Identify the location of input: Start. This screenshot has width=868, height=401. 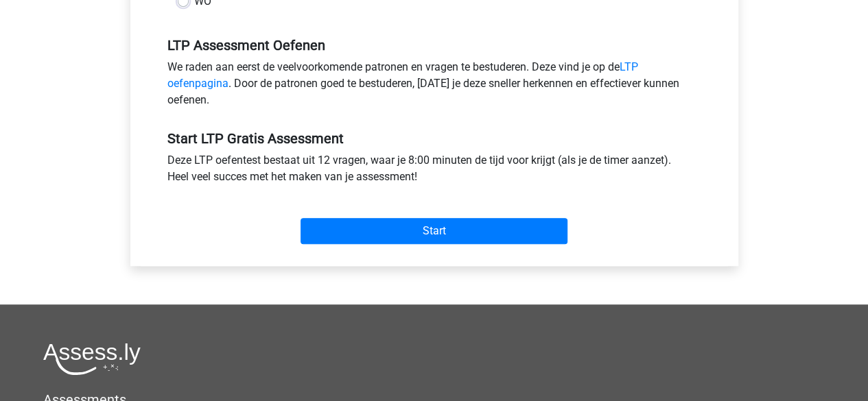
(434, 231).